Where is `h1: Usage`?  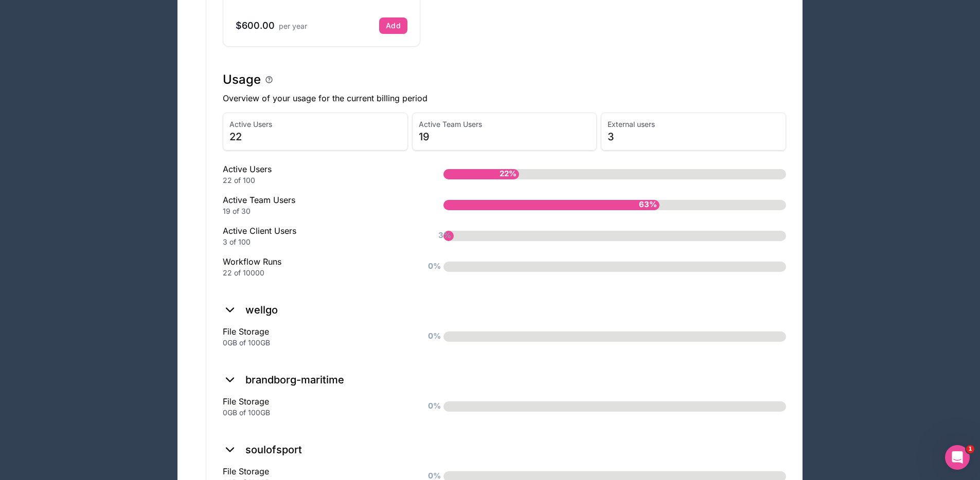
h1: Usage is located at coordinates (242, 80).